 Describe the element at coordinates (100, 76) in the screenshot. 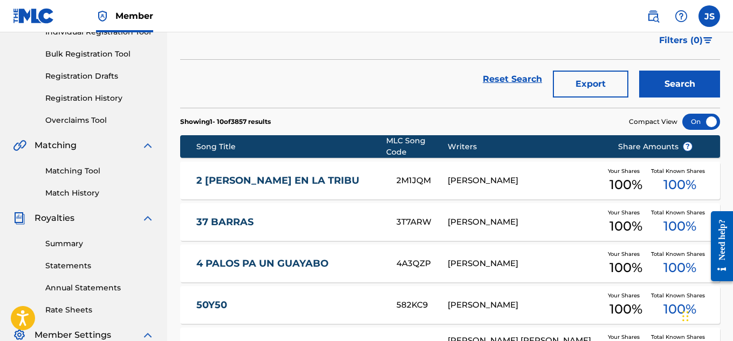

I see `a: Registration Drafts` at that location.